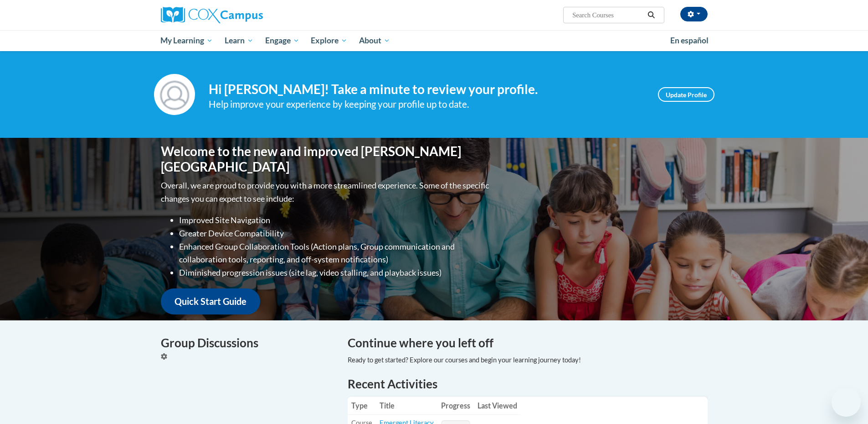 This screenshot has height=424, width=868. I want to click on a: My Learning, so click(187, 40).